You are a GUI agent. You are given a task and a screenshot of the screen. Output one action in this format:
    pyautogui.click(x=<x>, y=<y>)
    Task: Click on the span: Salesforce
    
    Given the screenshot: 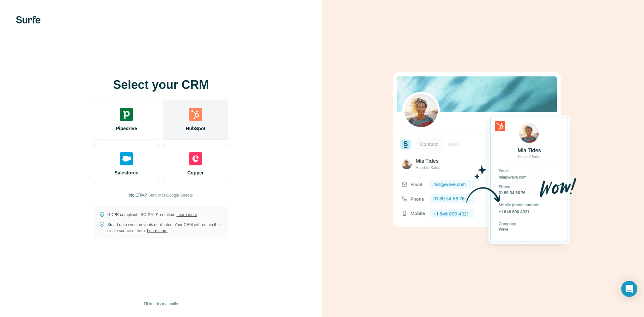 What is the action you would take?
    pyautogui.click(x=127, y=172)
    